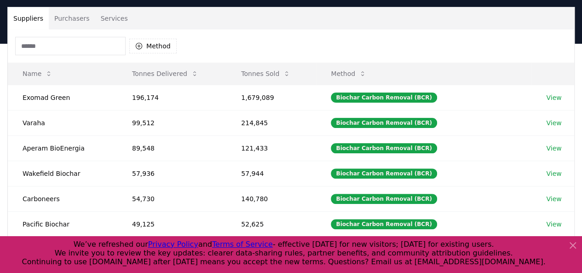 The image size is (582, 273). Describe the element at coordinates (271, 148) in the screenshot. I see `td: 121,433` at that location.